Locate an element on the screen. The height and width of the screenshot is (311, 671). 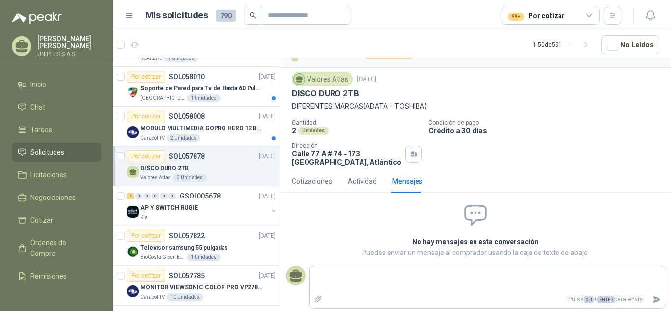
div: Mensajes is located at coordinates (407, 181).